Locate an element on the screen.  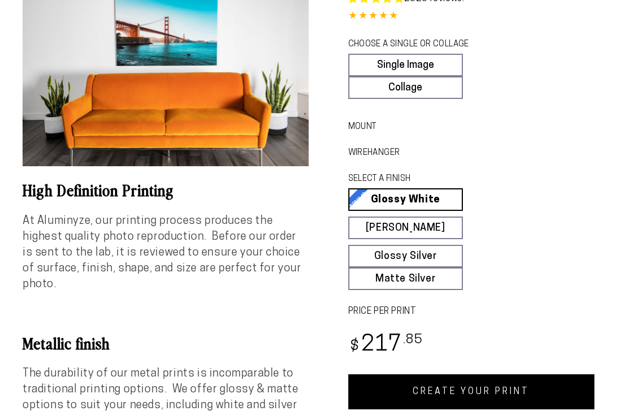
a: Glossy Silver is located at coordinates (406, 256).